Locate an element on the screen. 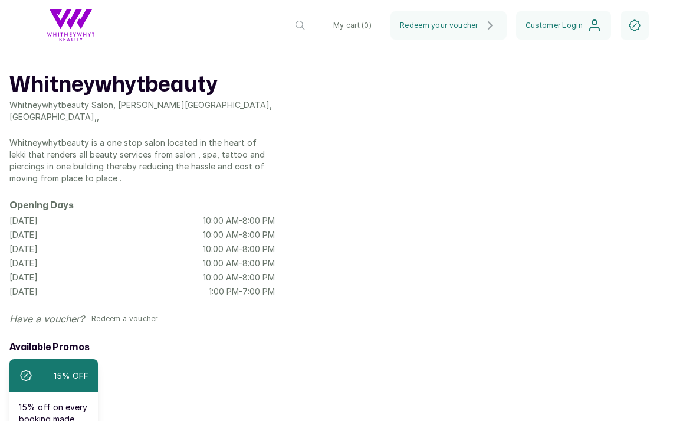  h2: Opening Days is located at coordinates (142, 205).